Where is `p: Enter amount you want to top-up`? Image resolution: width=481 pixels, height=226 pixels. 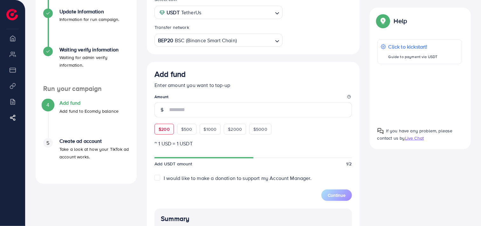
p: Enter amount you want to top-up is located at coordinates (253, 85).